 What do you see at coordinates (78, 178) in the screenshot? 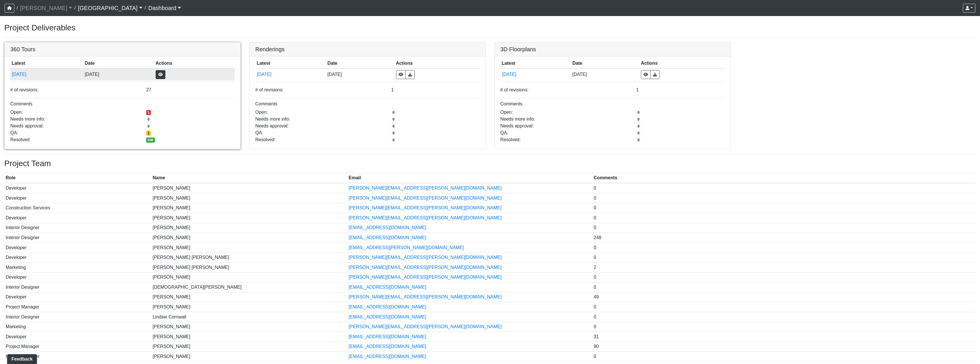
I see `th: Role` at bounding box center [78, 178].